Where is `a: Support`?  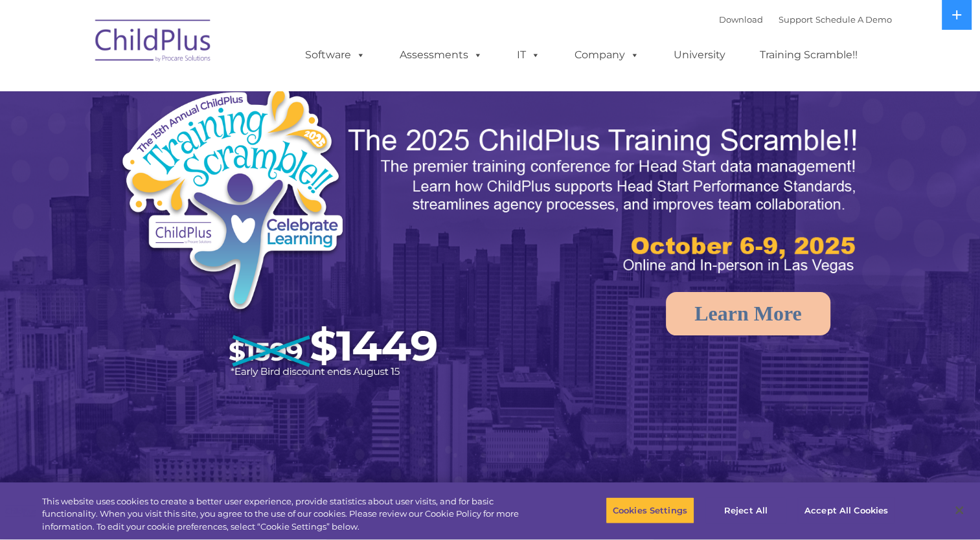
a: Support is located at coordinates (795, 19).